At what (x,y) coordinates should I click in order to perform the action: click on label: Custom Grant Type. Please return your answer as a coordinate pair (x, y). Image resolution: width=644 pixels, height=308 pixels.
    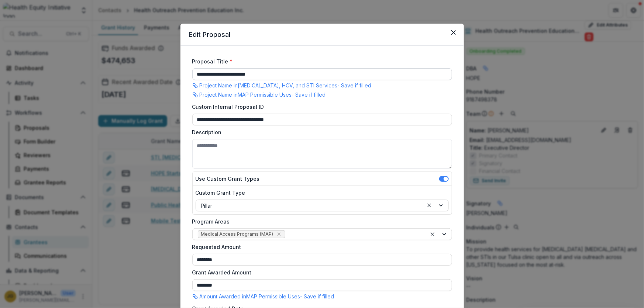
    Looking at the image, I should click on (320, 192).